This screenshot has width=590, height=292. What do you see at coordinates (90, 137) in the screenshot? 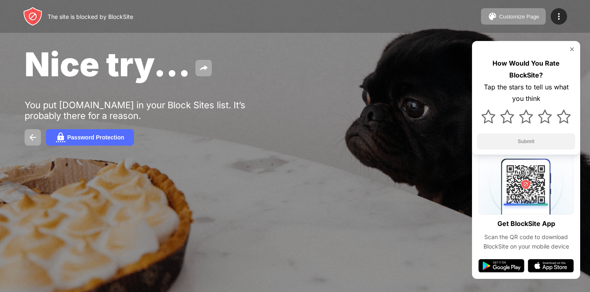
I see `button: Password Protection` at bounding box center [90, 137].